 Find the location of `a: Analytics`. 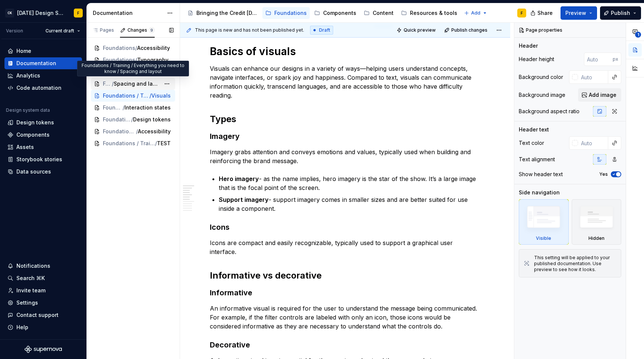

a: Analytics is located at coordinates (43, 76).